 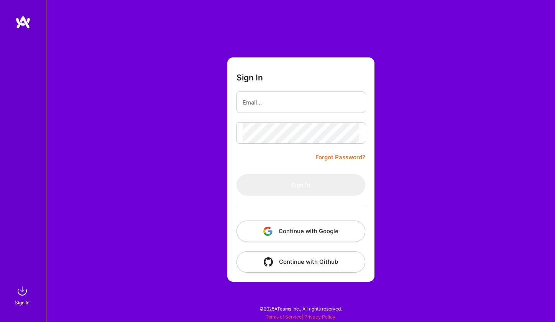 What do you see at coordinates (340, 158) in the screenshot?
I see `a: Forgot Password?` at bounding box center [340, 158].